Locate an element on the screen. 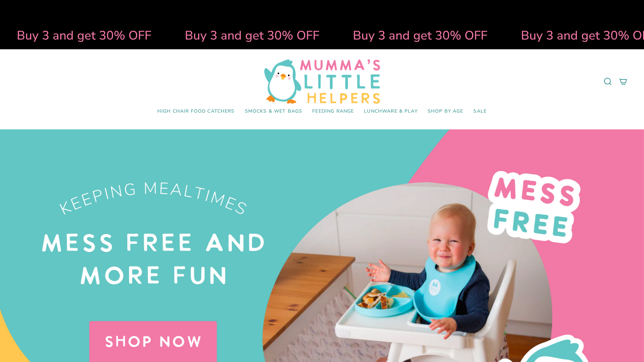 The height and width of the screenshot is (362, 644). a: Feeding Range is located at coordinates (333, 111).